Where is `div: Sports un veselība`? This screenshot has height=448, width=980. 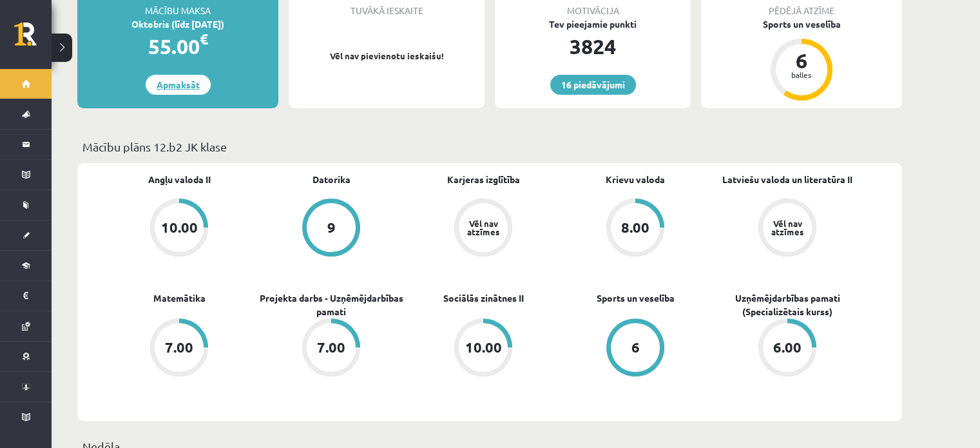
div: Sports un veselība is located at coordinates (801, 24).